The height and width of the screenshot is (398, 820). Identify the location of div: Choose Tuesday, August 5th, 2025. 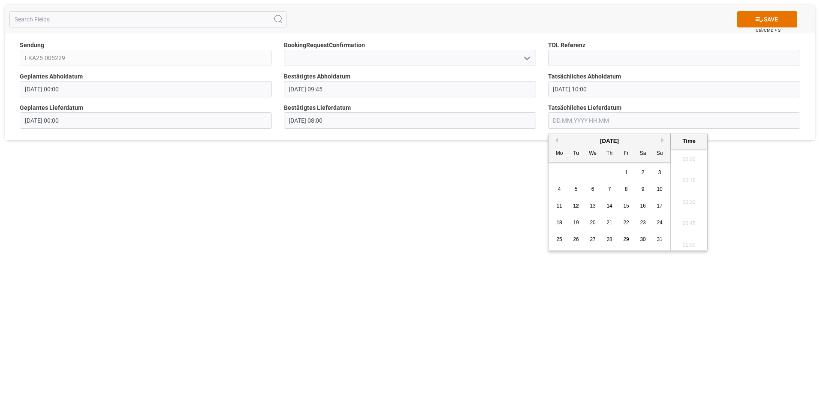
(576, 189).